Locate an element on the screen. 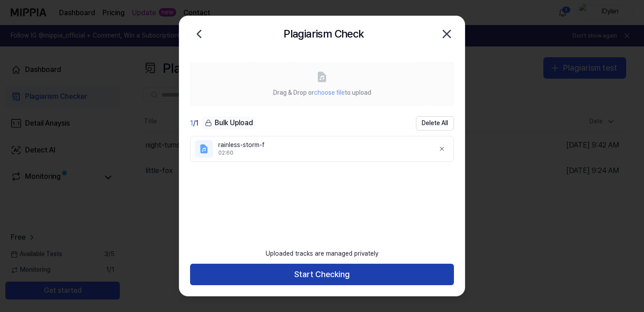  div: 02:60 is located at coordinates (323, 153).